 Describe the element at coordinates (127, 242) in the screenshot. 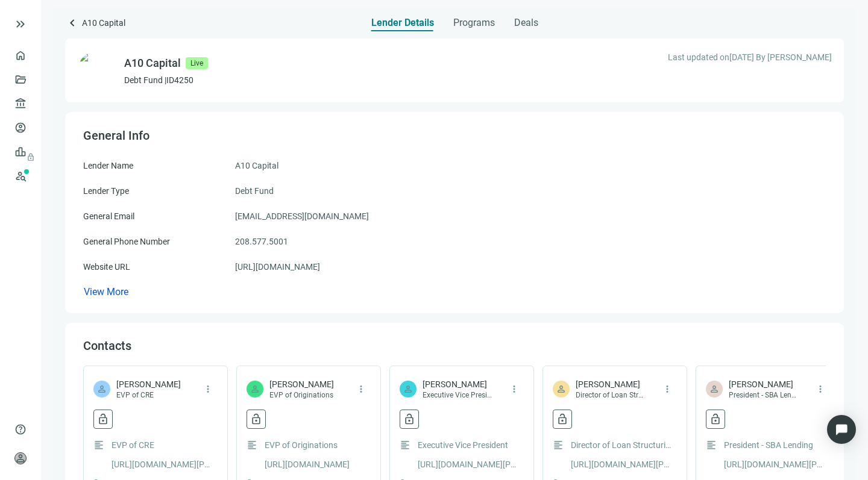

I see `span: General Phone Number` at that location.